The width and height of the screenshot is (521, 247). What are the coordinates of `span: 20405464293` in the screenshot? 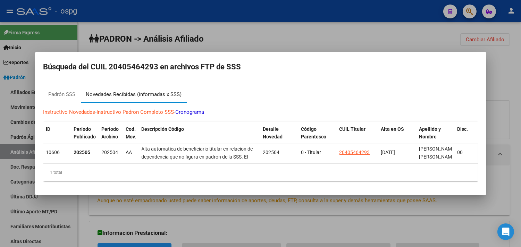 It's located at (355, 153).